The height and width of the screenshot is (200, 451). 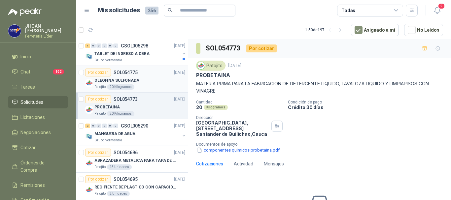 What do you see at coordinates (232, 118) in the screenshot?
I see `p: Dirección` at bounding box center [232, 118].